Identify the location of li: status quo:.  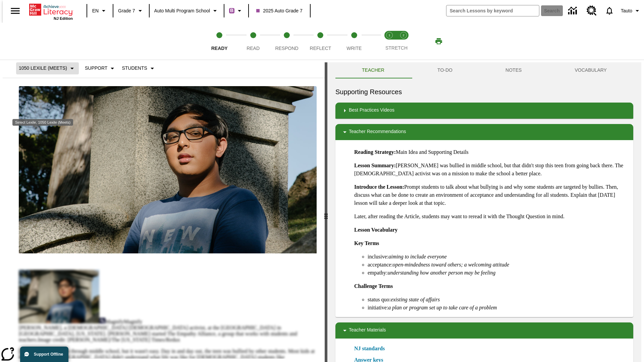
(498, 300).